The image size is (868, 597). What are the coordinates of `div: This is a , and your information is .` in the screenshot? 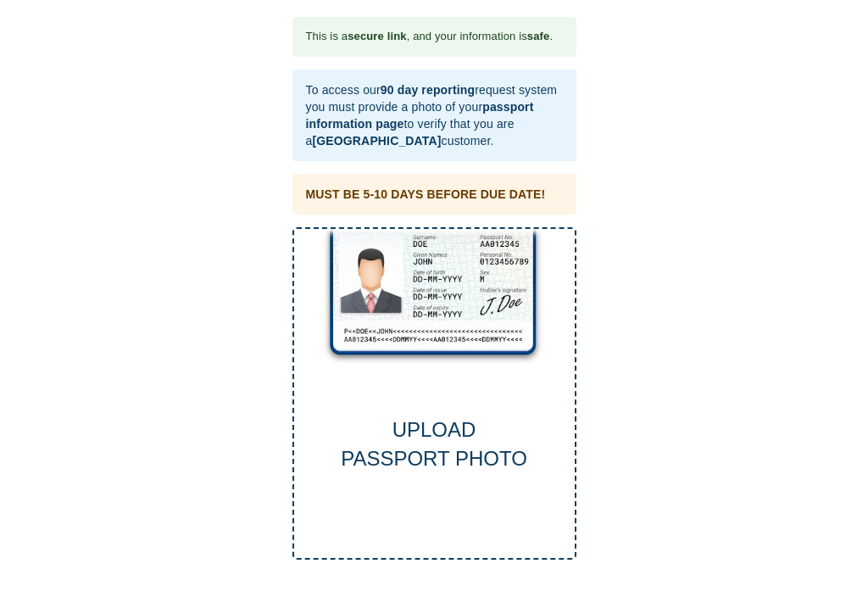 It's located at (430, 36).